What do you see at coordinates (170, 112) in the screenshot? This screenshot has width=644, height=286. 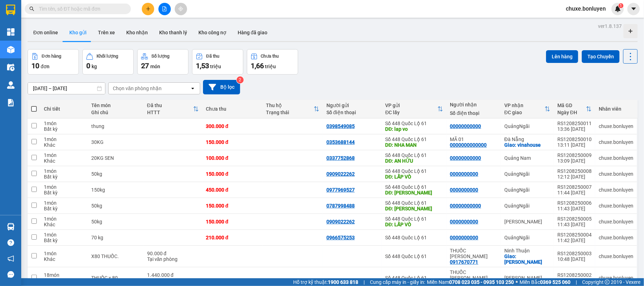 I see `div: HTTT` at bounding box center [170, 112].